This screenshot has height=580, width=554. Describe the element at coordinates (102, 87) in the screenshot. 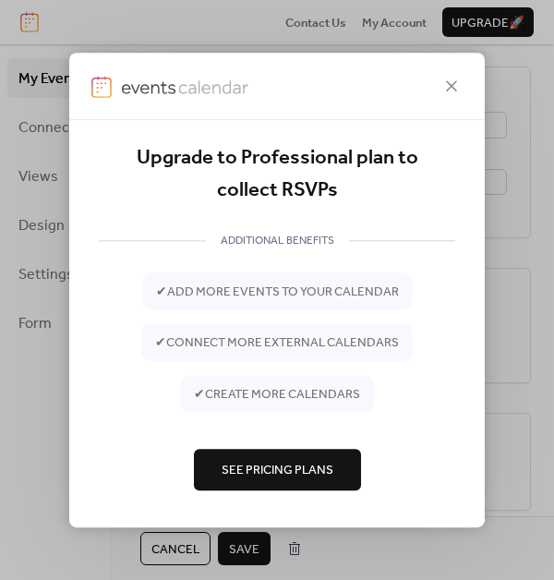

I see `img: logo-icon` at that location.